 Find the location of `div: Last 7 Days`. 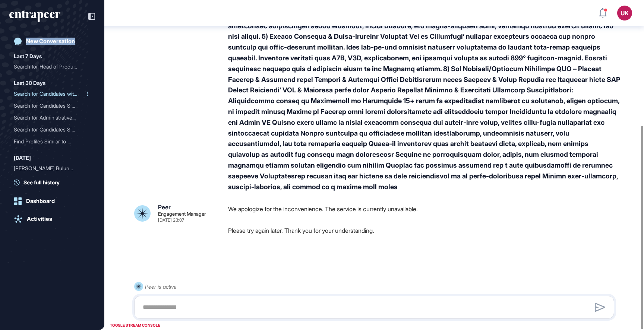

div: Last 7 Days is located at coordinates (28, 56).